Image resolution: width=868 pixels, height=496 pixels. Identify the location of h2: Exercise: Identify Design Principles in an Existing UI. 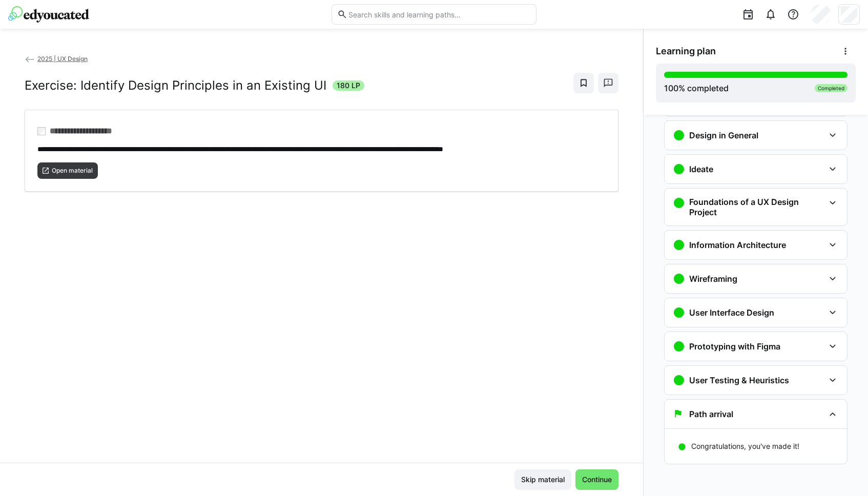
(176, 86).